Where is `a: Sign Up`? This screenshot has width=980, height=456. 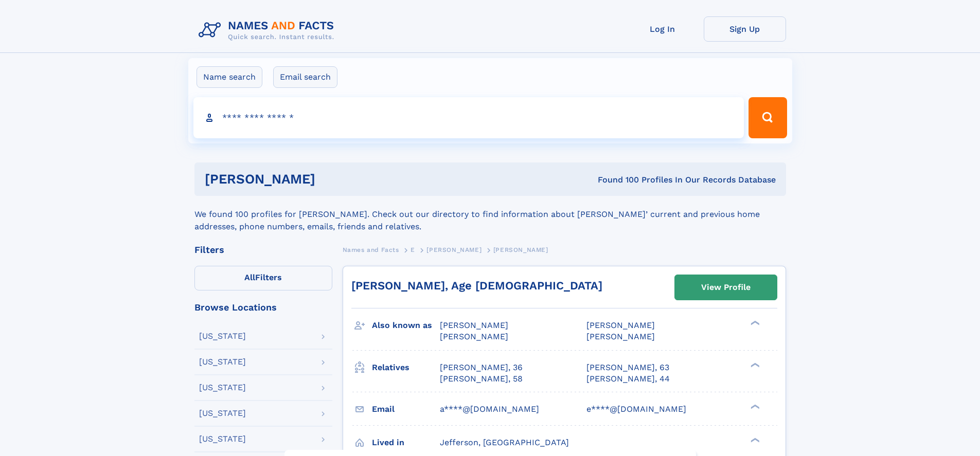
a: Sign Up is located at coordinates (745, 28).